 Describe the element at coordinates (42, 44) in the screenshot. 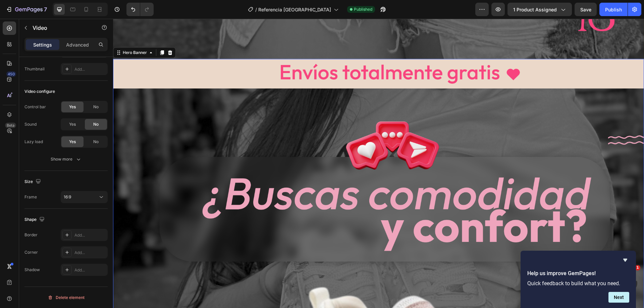

I see `p: Settings` at that location.